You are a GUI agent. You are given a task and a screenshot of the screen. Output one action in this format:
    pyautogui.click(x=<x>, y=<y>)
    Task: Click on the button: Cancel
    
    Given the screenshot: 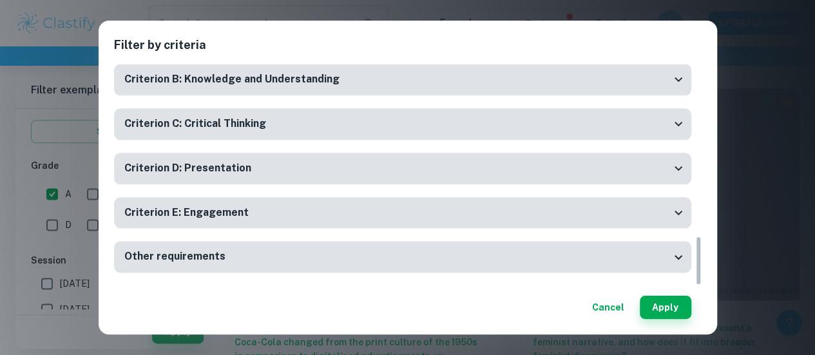 What is the action you would take?
    pyautogui.click(x=608, y=307)
    